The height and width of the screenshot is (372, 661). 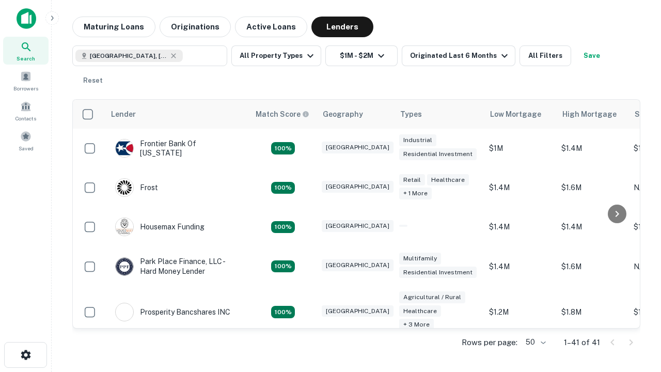 I want to click on button: Maturing Loans, so click(x=114, y=27).